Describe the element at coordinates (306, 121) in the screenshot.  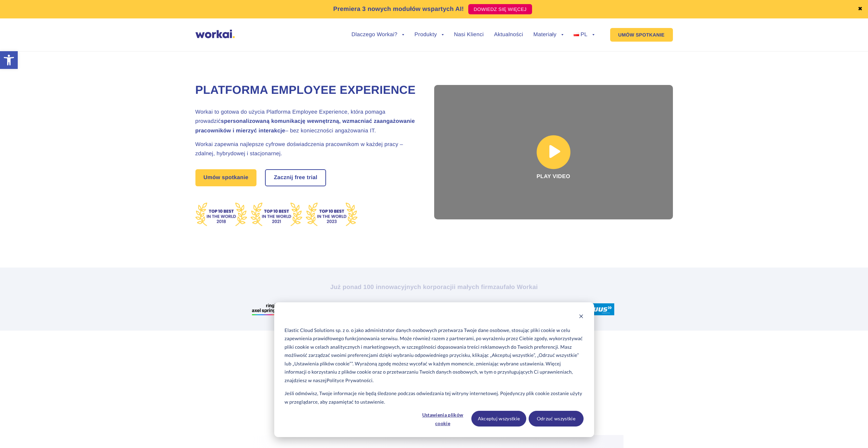
I see `h2: Workai to gotowa do użycia Platforma Employee Experience, która pomaga prowadzić – bez koniecznoś...` at that location.